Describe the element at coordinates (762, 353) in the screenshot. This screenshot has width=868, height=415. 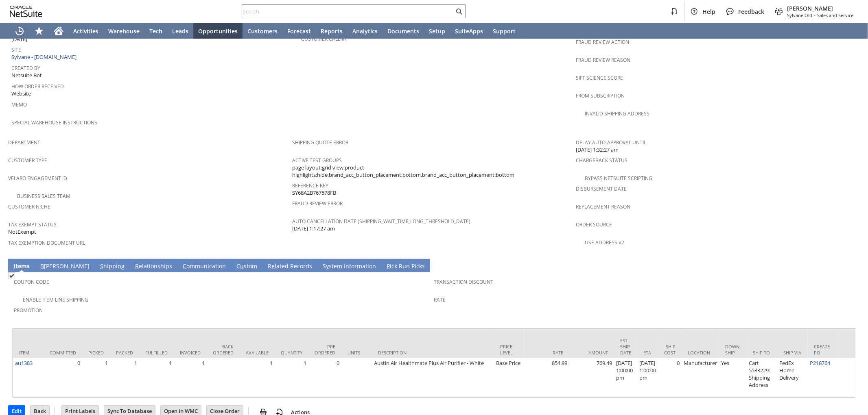
I see `div: Ship To` at that location.